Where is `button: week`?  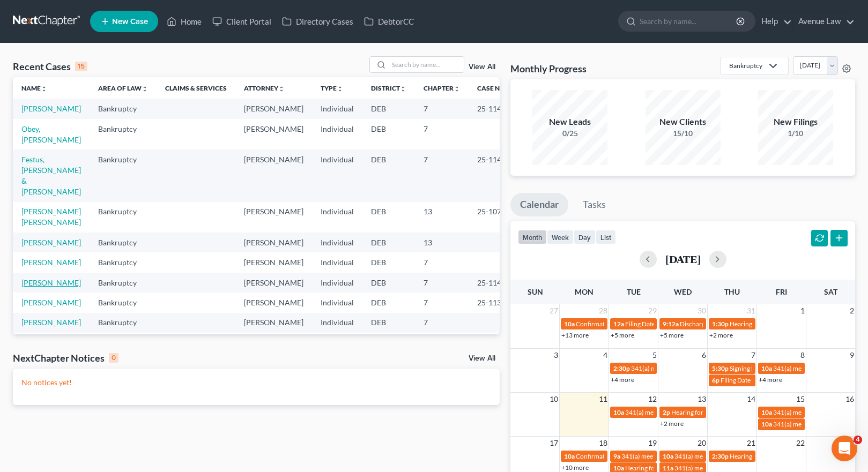 button: week is located at coordinates (560, 237).